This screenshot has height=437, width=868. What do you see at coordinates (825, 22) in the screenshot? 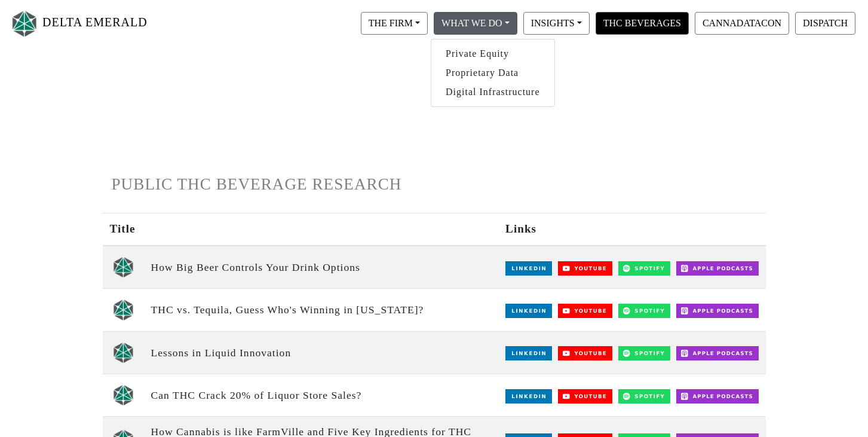
I see `a: DISPATCH` at bounding box center [825, 22].